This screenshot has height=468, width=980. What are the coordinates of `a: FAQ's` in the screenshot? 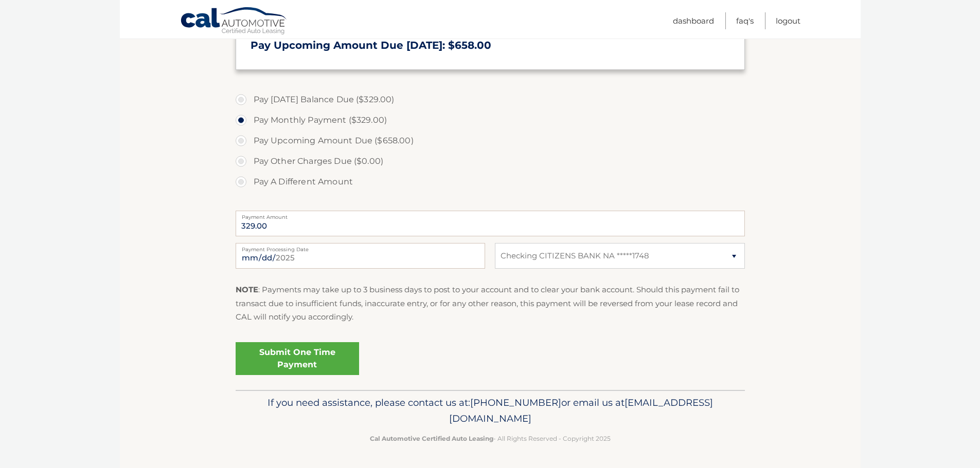 It's located at (745, 21).